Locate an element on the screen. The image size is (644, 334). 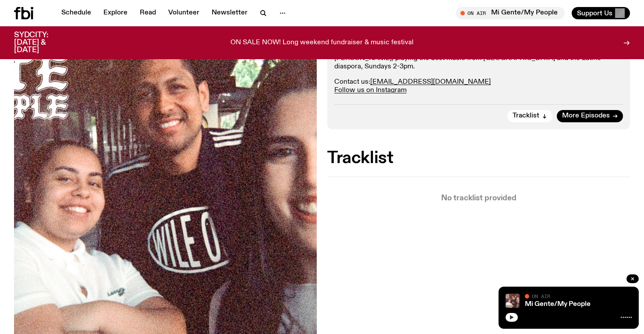
a: Mi Gente/My People is located at coordinates (558, 304).